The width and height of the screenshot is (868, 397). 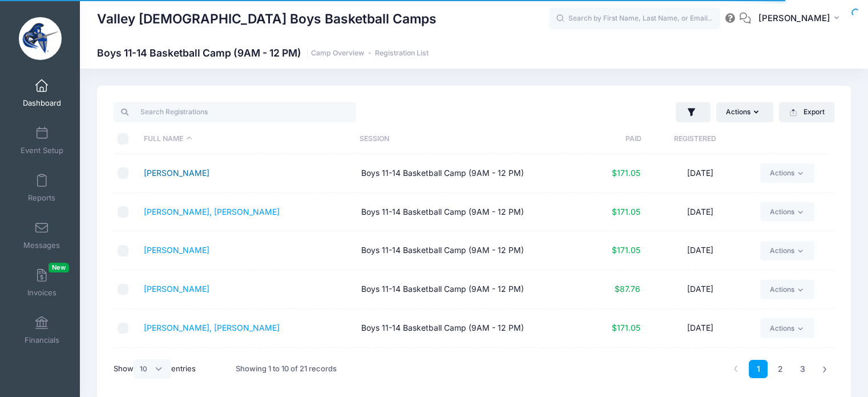 I want to click on a: 3, so click(x=802, y=369).